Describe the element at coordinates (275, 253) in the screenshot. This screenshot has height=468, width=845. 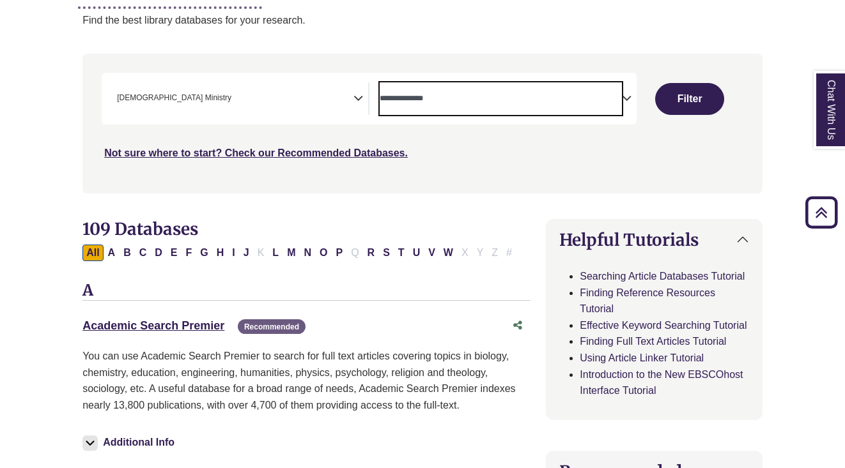
I see `button: Filter Results L` at that location.